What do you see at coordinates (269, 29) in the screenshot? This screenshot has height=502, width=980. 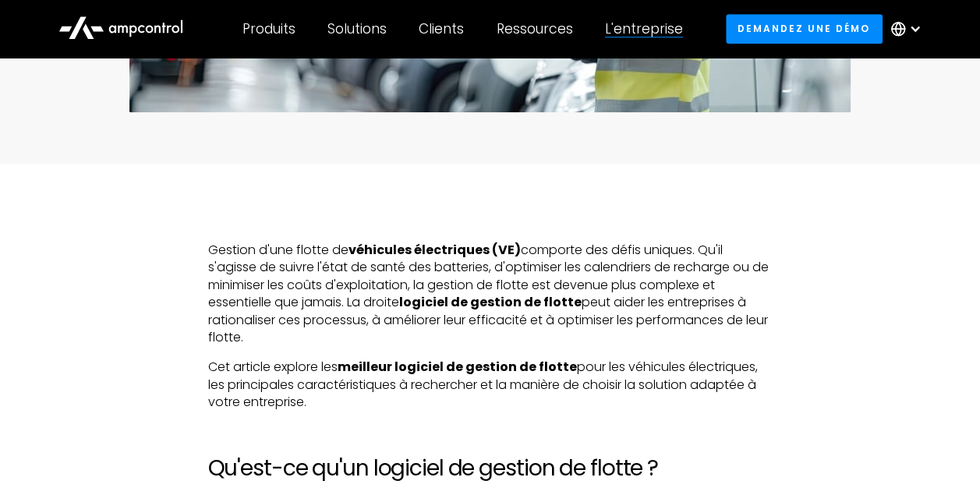 I see `div: Produits` at bounding box center [269, 29].